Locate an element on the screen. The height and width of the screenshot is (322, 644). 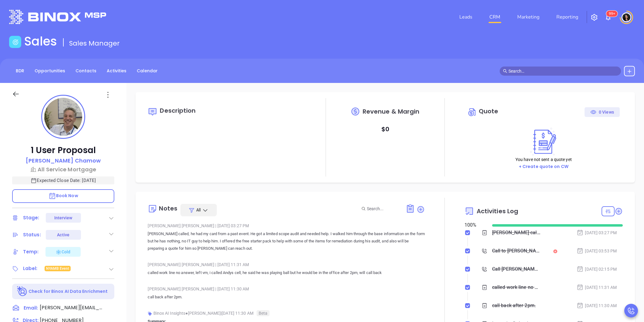
span: Description is located at coordinates (178, 110).